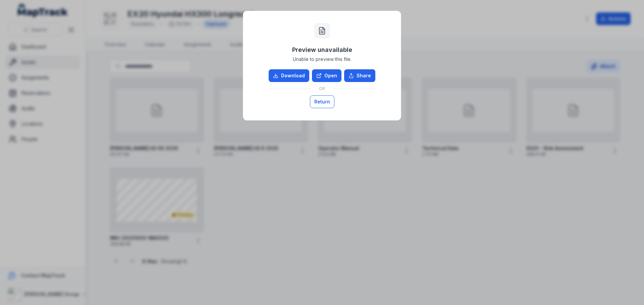 Image resolution: width=644 pixels, height=305 pixels. Describe the element at coordinates (322, 59) in the screenshot. I see `span: Unable to preview this file.` at that location.